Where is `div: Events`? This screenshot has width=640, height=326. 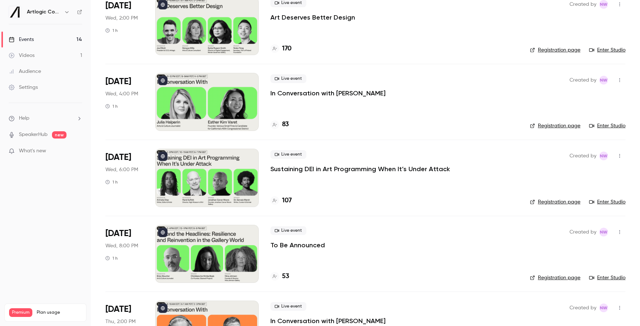
div: Events is located at coordinates (21, 40).